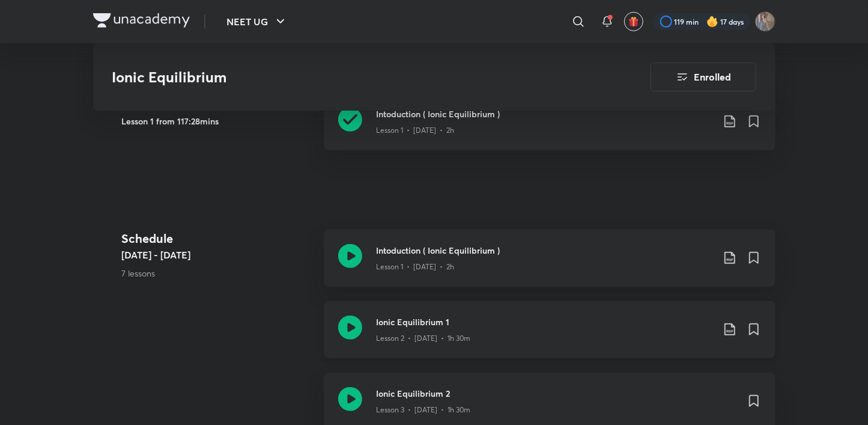 The image size is (868, 425). What do you see at coordinates (218, 239) in the screenshot?
I see `h4: Schedule` at bounding box center [218, 239].